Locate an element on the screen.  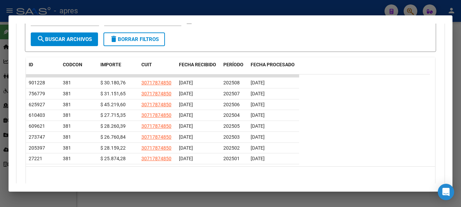
span: CUIT is located at coordinates (147, 65).